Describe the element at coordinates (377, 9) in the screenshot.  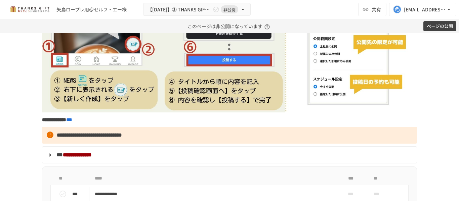
I see `span: 共有` at that location.